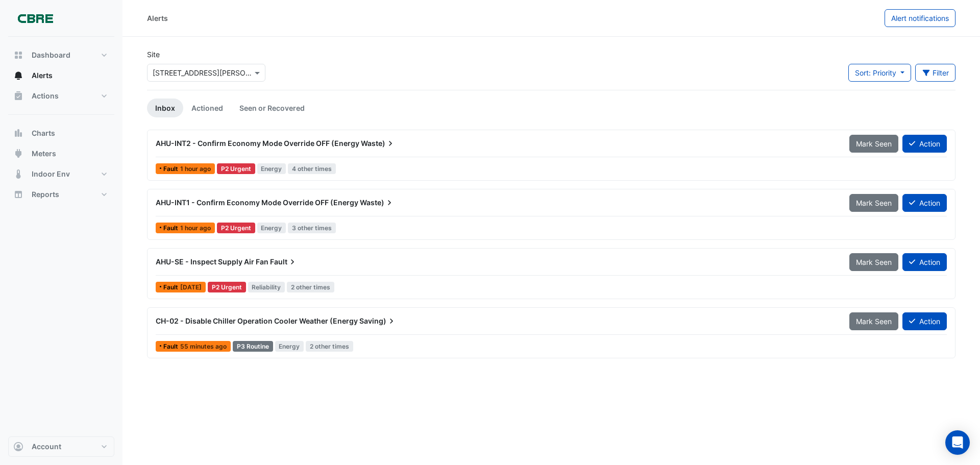 This screenshot has width=980, height=465. What do you see at coordinates (191, 287) in the screenshot?
I see `span: Tue 12-Aug-2025 16:30 AEST` at bounding box center [191, 287].